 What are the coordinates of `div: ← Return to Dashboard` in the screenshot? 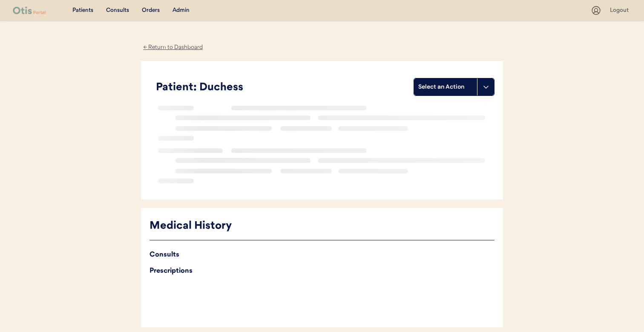 It's located at (173, 47).